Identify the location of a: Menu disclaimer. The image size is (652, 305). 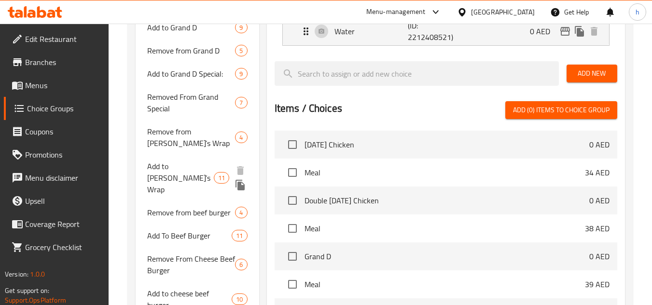
(56, 178).